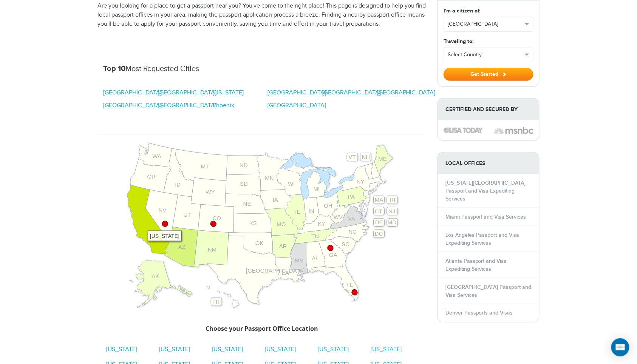 The image size is (637, 364). Describe the element at coordinates (462, 11) in the screenshot. I see `label: I'm a citizen of:` at that location.